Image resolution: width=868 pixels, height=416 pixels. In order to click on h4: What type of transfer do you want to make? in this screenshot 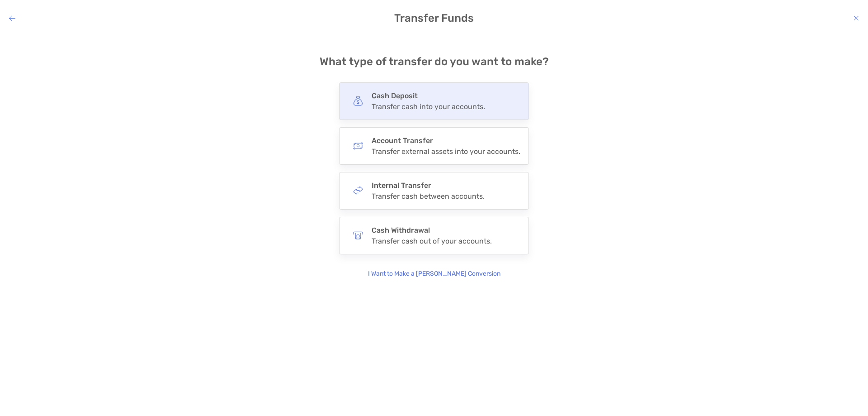, I will do `click(434, 62)`.